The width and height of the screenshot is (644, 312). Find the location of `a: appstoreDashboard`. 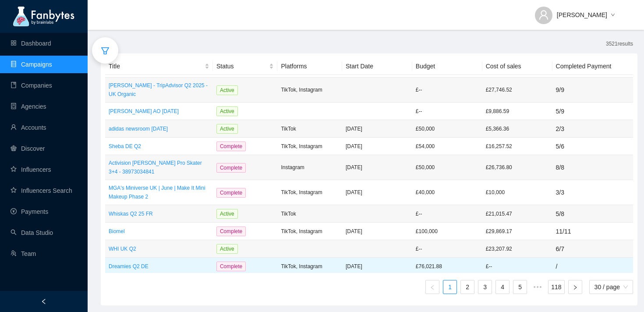

a: appstoreDashboard is located at coordinates (31, 43).